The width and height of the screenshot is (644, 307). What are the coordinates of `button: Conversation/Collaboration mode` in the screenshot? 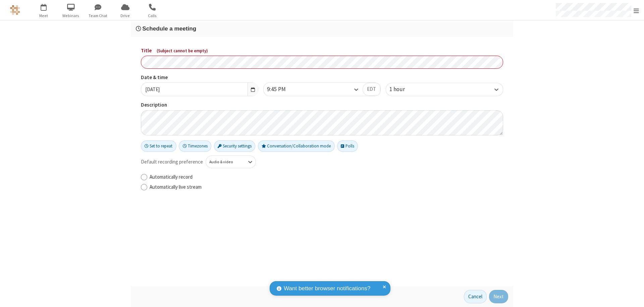 It's located at (296, 146).